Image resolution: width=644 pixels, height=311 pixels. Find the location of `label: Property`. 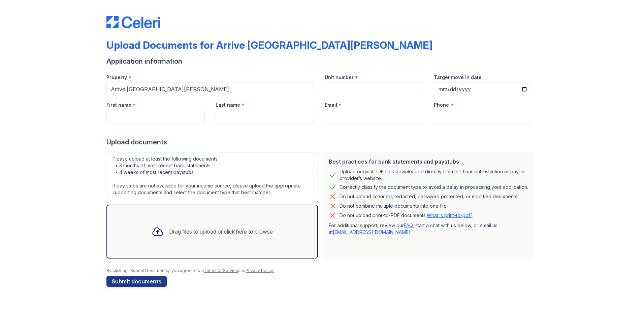

label: Property is located at coordinates (116, 77).